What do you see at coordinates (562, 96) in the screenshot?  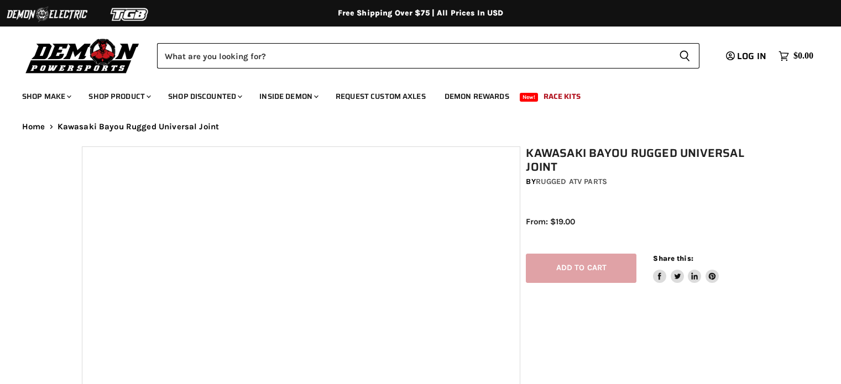 I see `a: Race Kits` at bounding box center [562, 96].